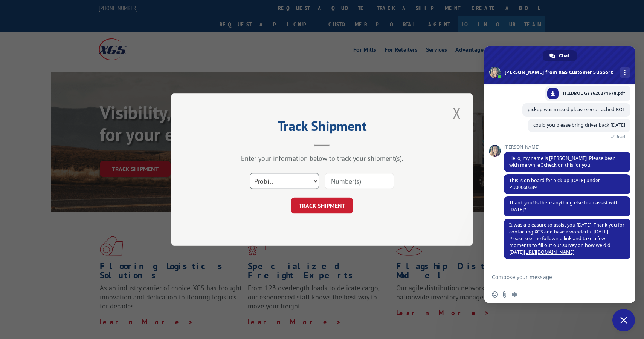 This screenshot has height=339, width=644. Describe the element at coordinates (514, 294) in the screenshot. I see `span: Audio message` at that location.